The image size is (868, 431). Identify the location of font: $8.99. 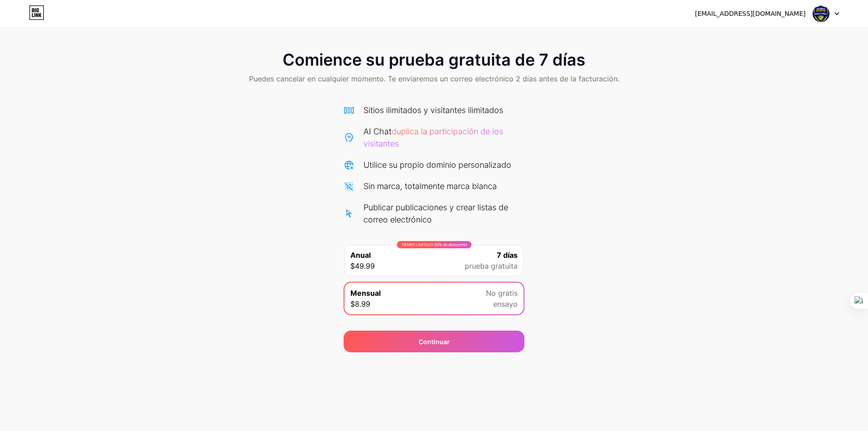
(360, 304).